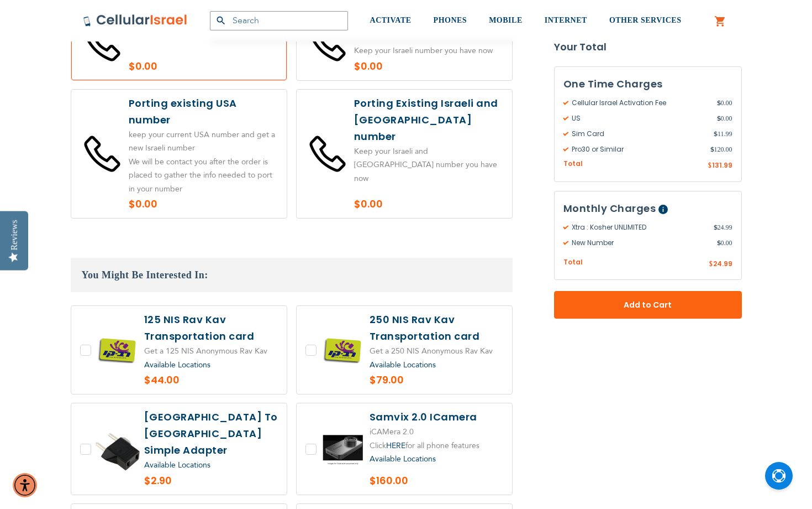 The width and height of the screenshot is (812, 509). I want to click on div: Accessibility Menu, so click(25, 485).